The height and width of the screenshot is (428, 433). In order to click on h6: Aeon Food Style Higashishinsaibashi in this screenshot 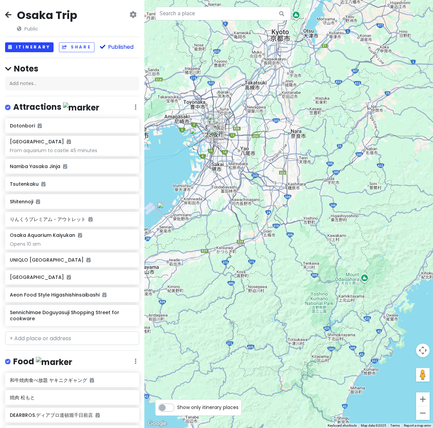, I will do `click(72, 294)`.